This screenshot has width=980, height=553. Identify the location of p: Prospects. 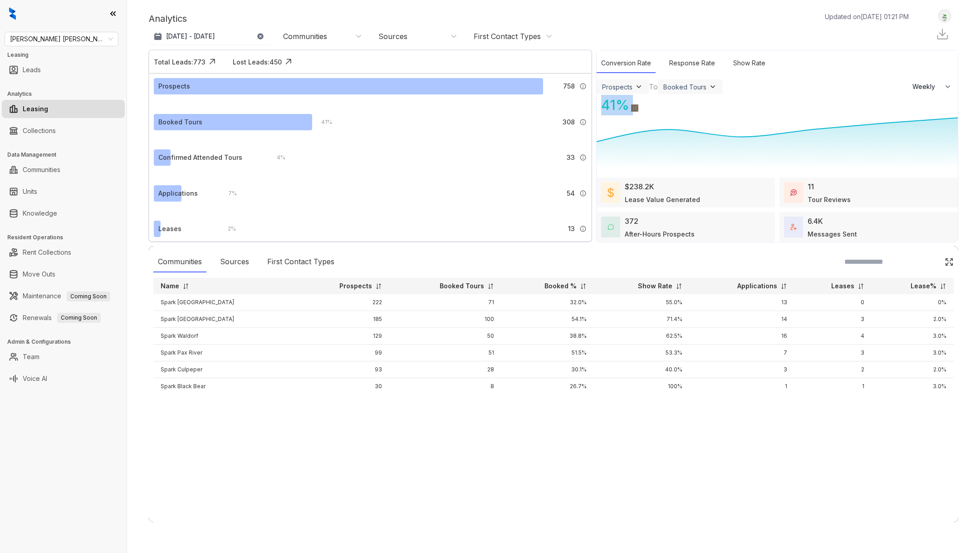
(355, 286).